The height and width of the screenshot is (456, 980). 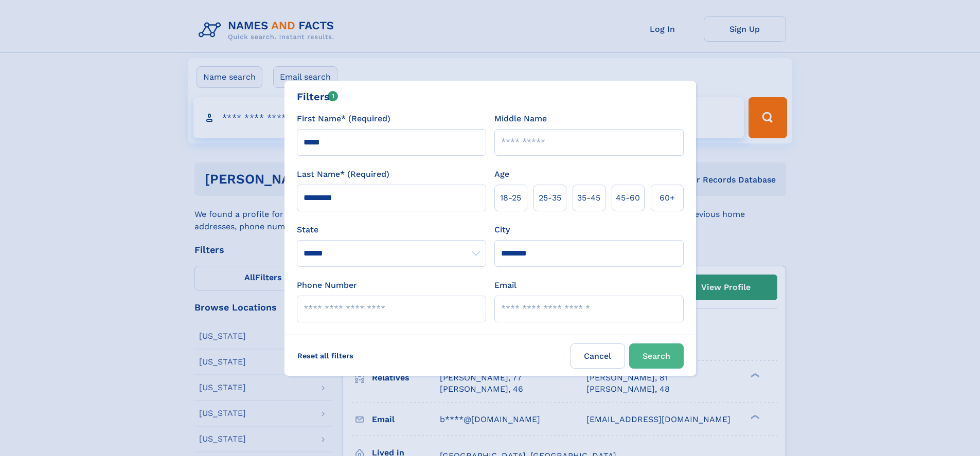 What do you see at coordinates (501, 174) in the screenshot?
I see `label: Age` at bounding box center [501, 174].